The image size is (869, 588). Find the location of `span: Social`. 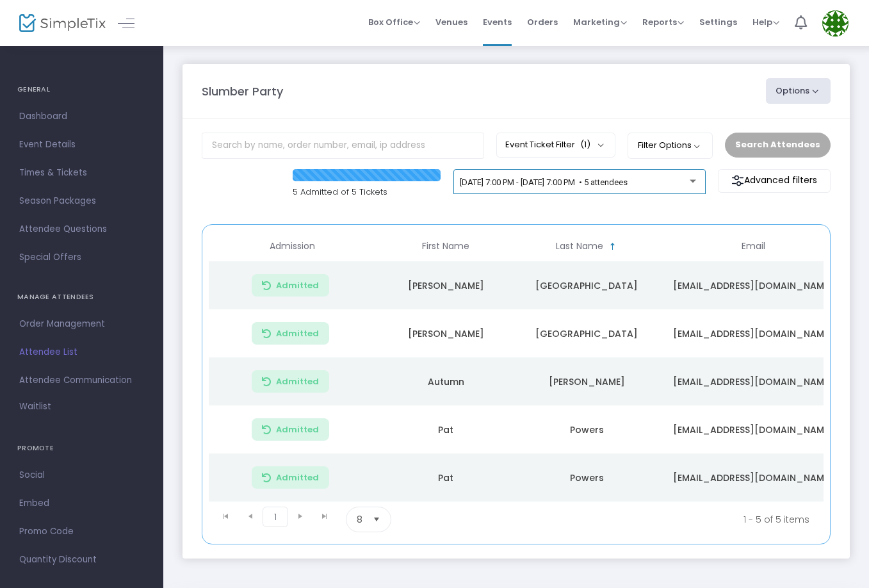

span: Social is located at coordinates (81, 475).